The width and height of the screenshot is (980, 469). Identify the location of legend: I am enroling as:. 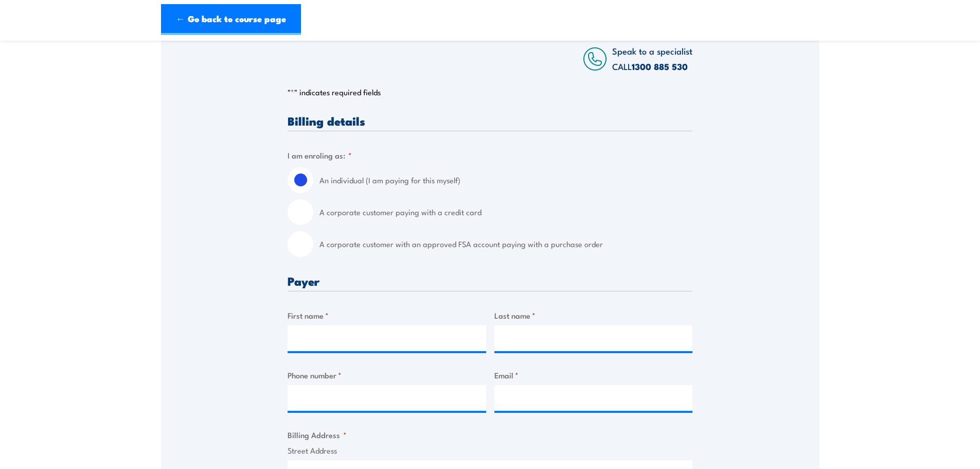
(319, 155).